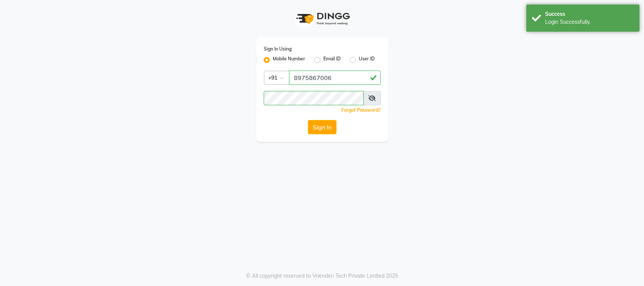  Describe the element at coordinates (289, 60) in the screenshot. I see `label: Mobile Number` at that location.